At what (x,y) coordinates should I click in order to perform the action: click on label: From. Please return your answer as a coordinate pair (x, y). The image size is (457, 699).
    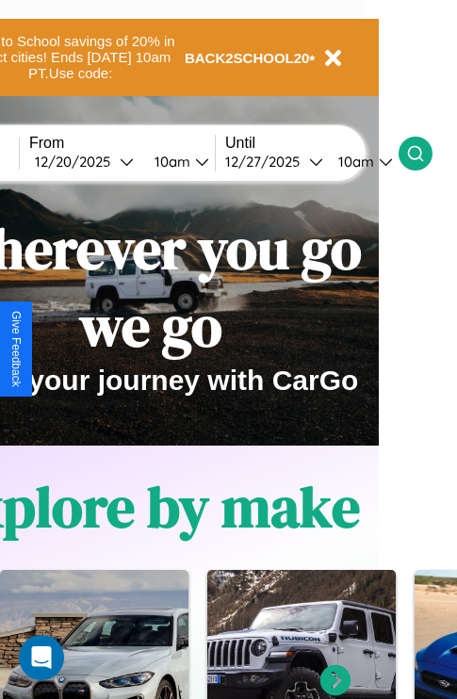
    Looking at the image, I should click on (121, 143).